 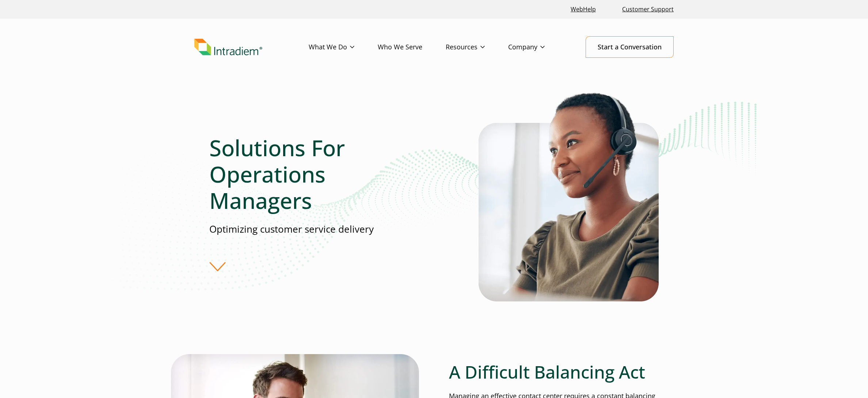 What do you see at coordinates (648, 9) in the screenshot?
I see `a: Customer Support` at bounding box center [648, 9].